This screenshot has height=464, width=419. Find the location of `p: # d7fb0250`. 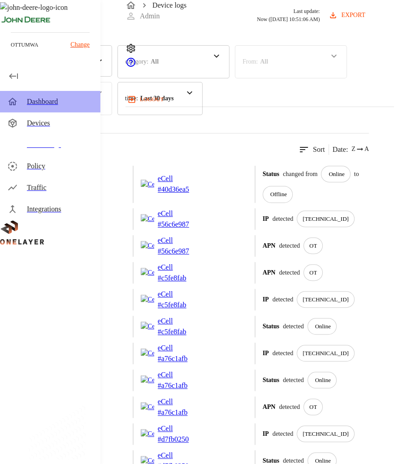

p: # d7fb0250 is located at coordinates (180, 439).